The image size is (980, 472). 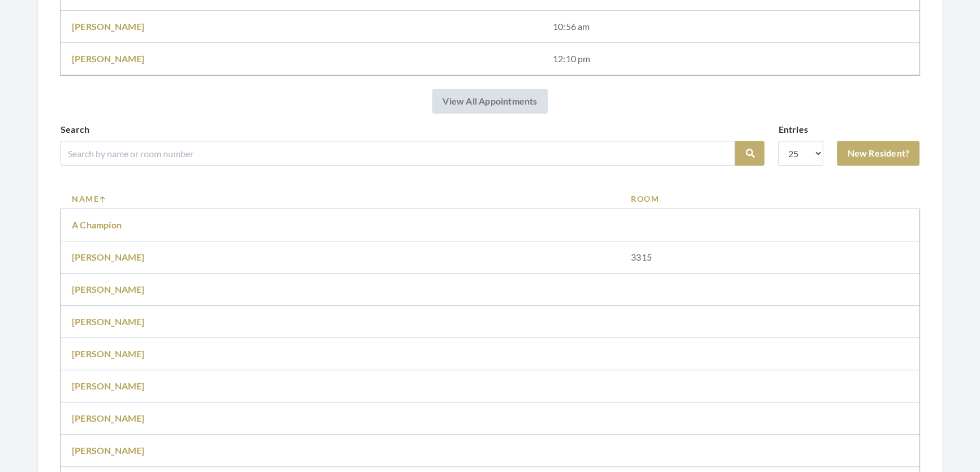 What do you see at coordinates (340, 199) in the screenshot?
I see `a: Name` at bounding box center [340, 199].